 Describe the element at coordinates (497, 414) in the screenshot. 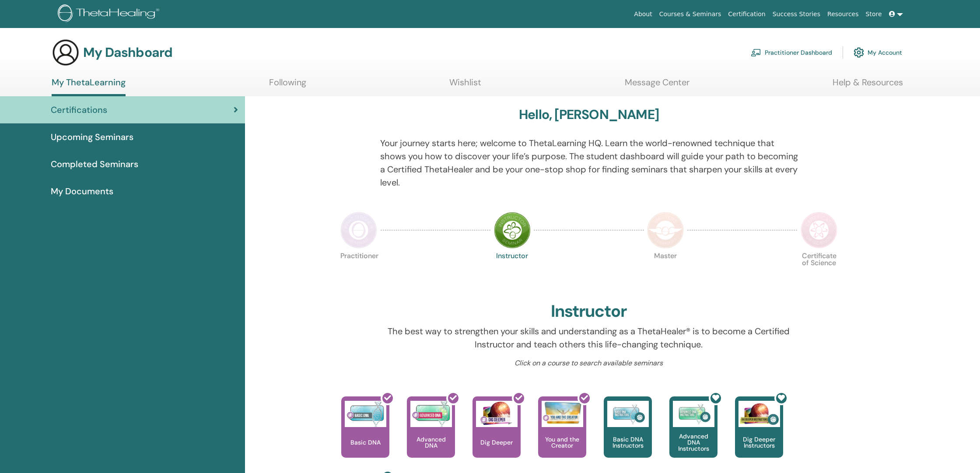

I see `img: Dig Deeper` at that location.